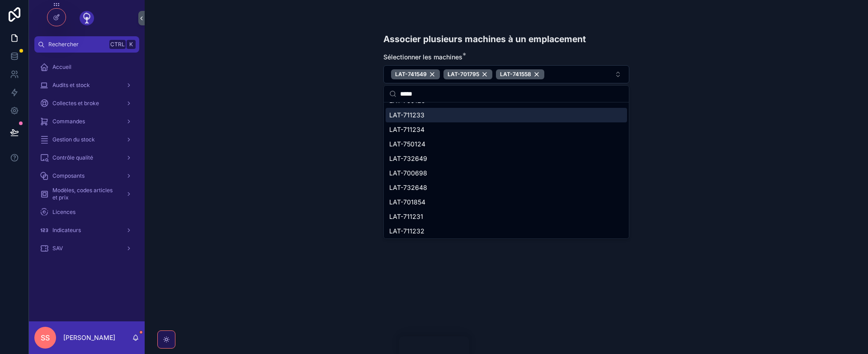 The image size is (868, 354). I want to click on button: Unselect 142649, so click(468, 75).